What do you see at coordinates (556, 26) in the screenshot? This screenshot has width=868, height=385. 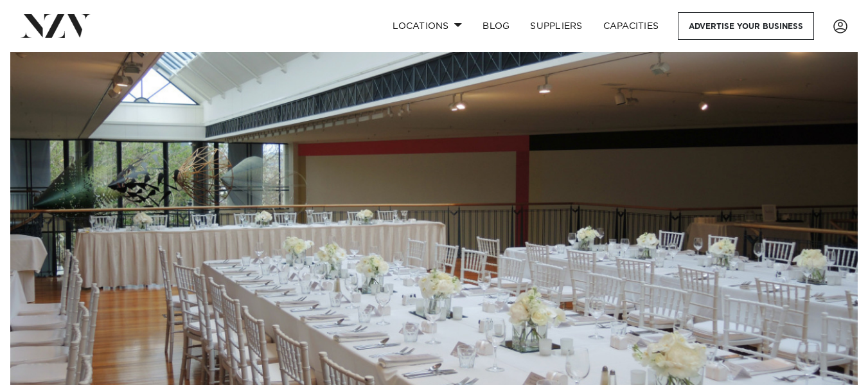 I see `a: SUPPLIERS` at bounding box center [556, 26].